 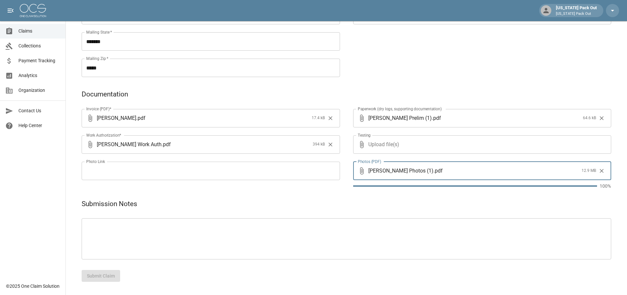 I want to click on span: Analytics, so click(x=39, y=75).